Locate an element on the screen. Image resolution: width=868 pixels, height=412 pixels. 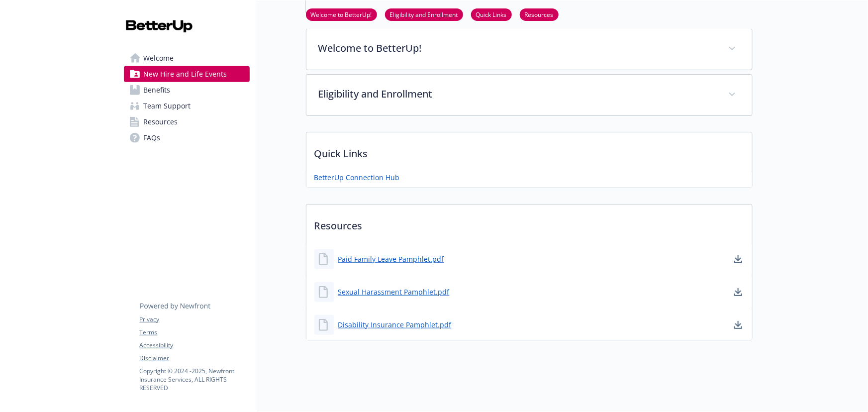
a: Welcome to BetterUp! is located at coordinates (341, 14).